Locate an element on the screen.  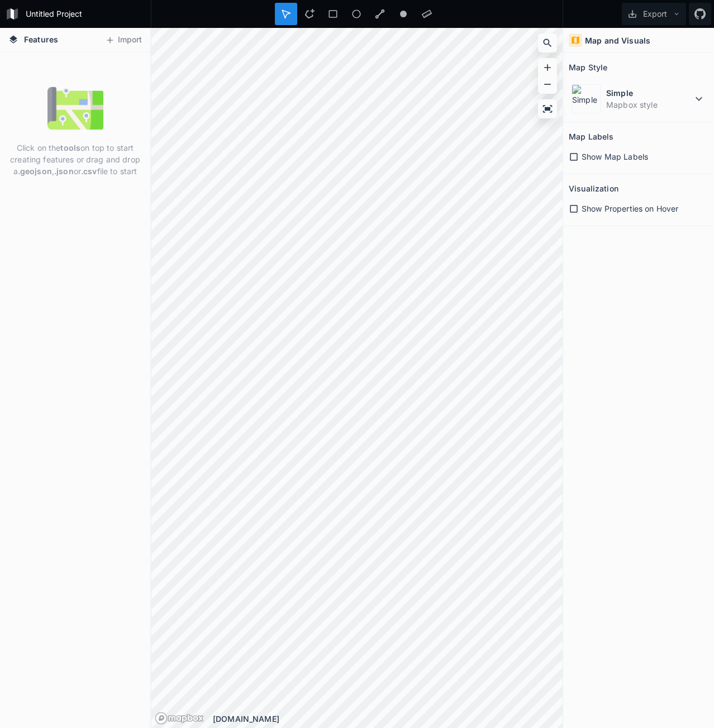
h2: Map Labels is located at coordinates (590, 136).